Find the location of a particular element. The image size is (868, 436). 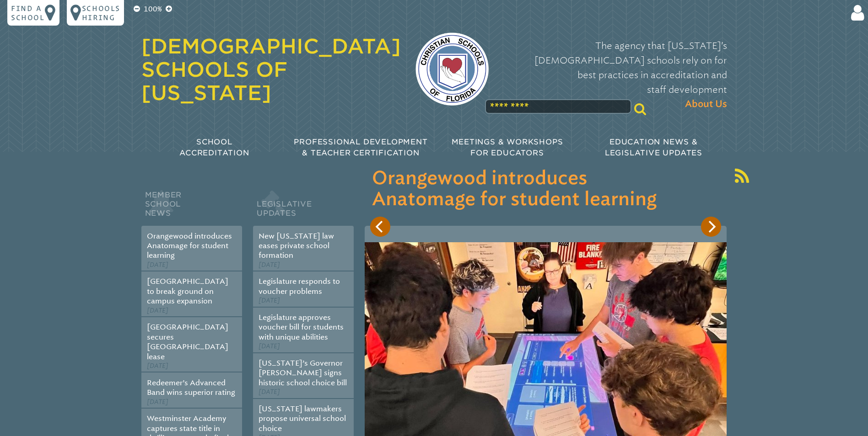

span: Education News & Legislative Updates is located at coordinates (653, 147).